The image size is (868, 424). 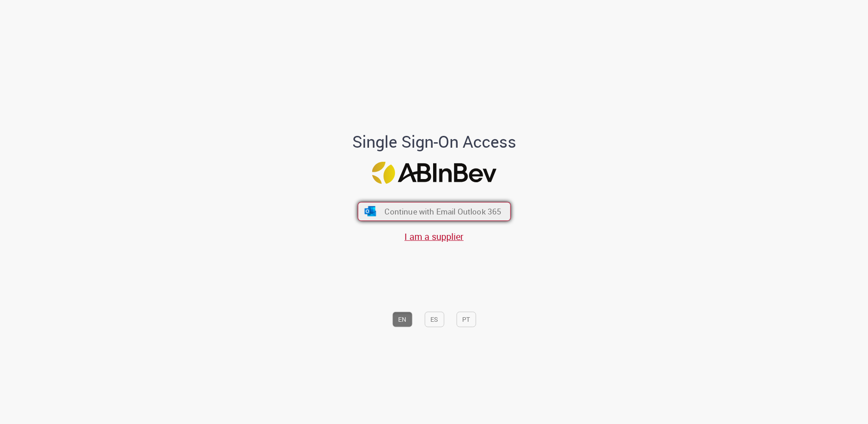 I want to click on span: I am a supplier, so click(x=434, y=236).